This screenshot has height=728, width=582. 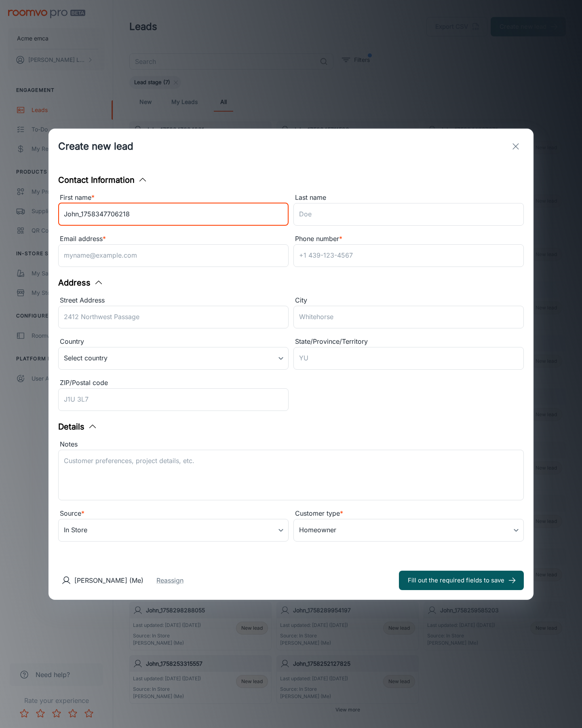 What do you see at coordinates (103, 180) in the screenshot?
I see `button: Contact Information` at bounding box center [103, 180].